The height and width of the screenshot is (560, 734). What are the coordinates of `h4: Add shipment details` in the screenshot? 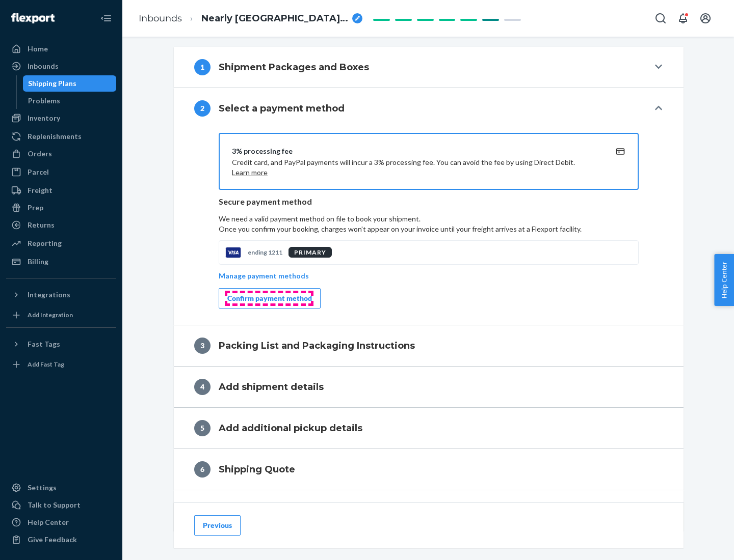 It's located at (271, 387).